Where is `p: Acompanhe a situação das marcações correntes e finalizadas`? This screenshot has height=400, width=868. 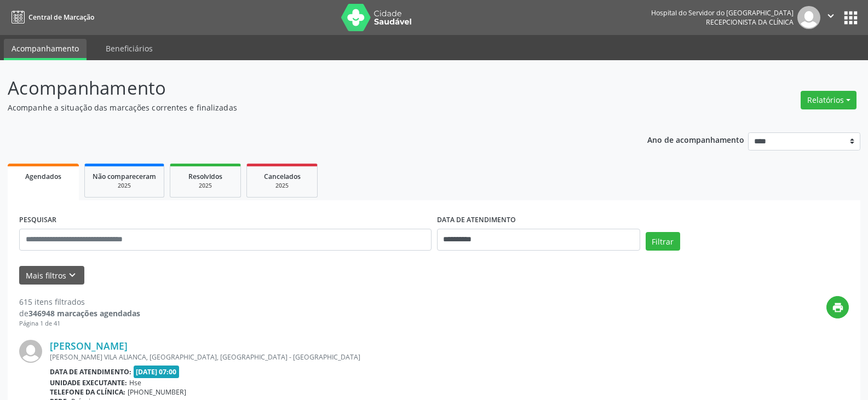
p: Acompanhe a situação das marcações correntes e finalizadas is located at coordinates (306, 107).